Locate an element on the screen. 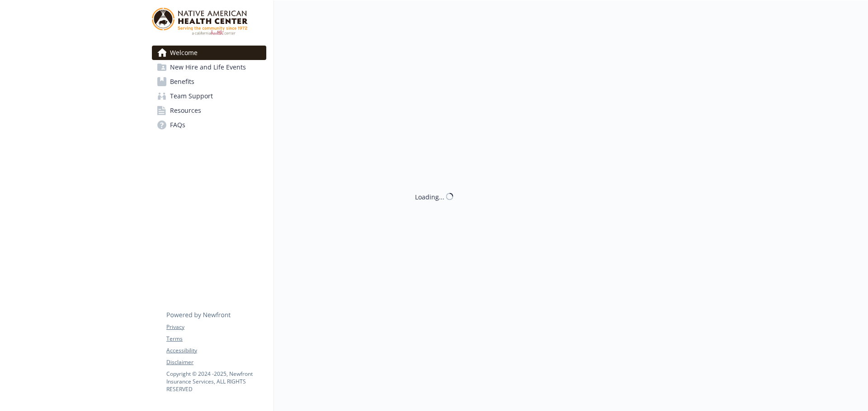 The height and width of the screenshot is (411, 868). a: FAQs is located at coordinates (209, 125).